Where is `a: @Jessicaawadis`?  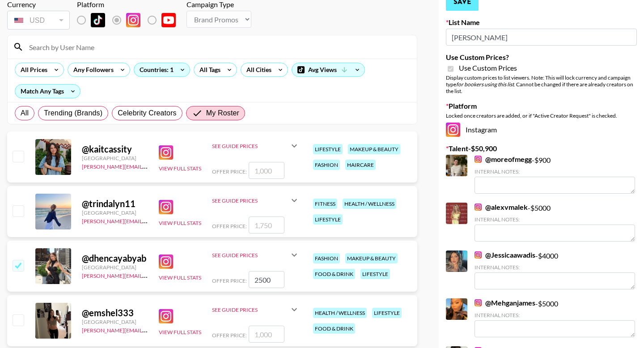 a: @Jessicaawadis is located at coordinates (505, 255).